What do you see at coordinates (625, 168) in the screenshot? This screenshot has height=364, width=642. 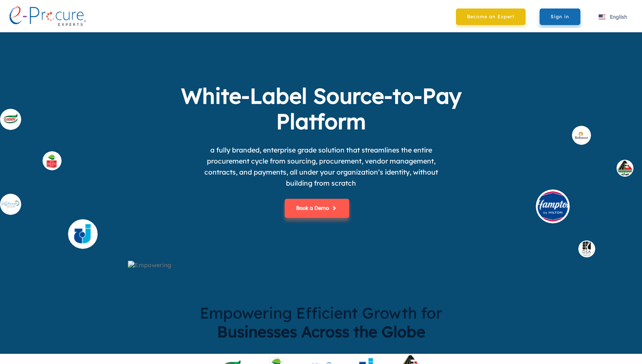 I see `img: buyer_1.svg` at bounding box center [625, 168].